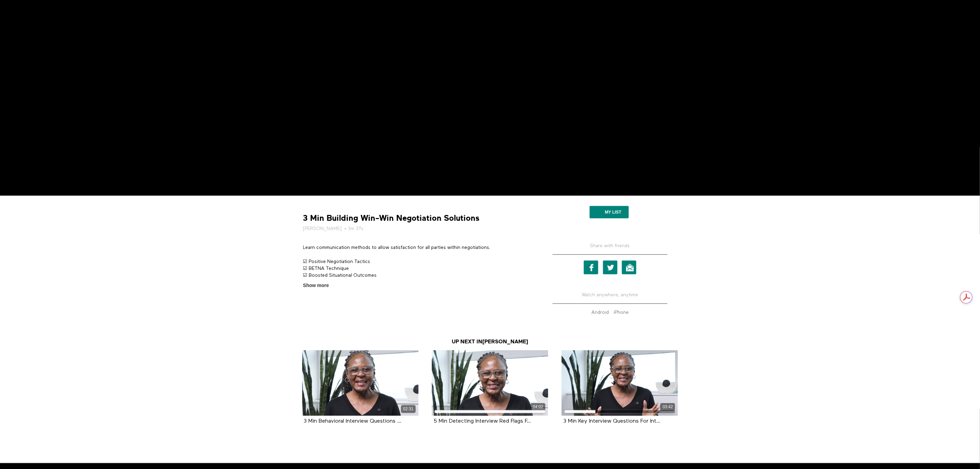 The height and width of the screenshot is (469, 980). Describe the element at coordinates (619, 383) in the screenshot. I see `a: 3 Min Key Interview Questions For Int... 03:42` at that location.